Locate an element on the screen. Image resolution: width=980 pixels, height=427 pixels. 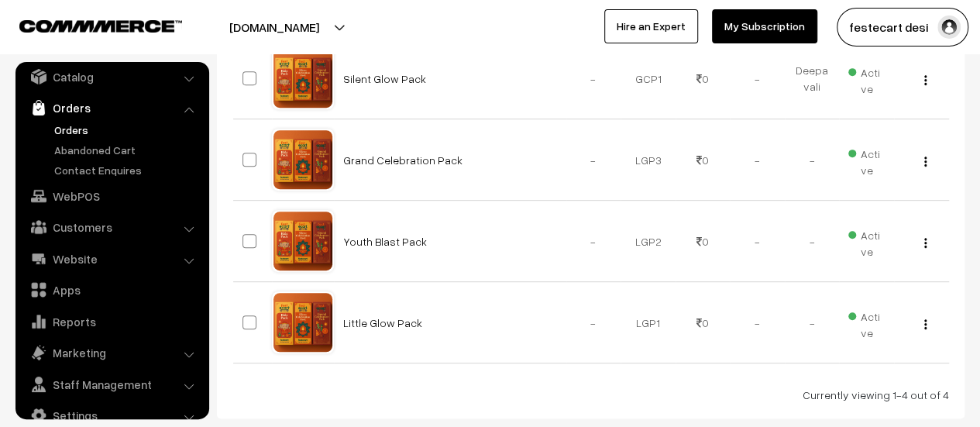
td: Deepavali is located at coordinates (811, 78).